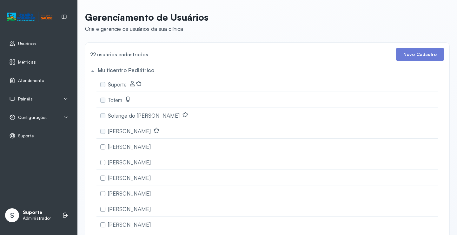 This screenshot has width=457, height=235. Describe the element at coordinates (115, 100) in the screenshot. I see `span: Totem` at that location.